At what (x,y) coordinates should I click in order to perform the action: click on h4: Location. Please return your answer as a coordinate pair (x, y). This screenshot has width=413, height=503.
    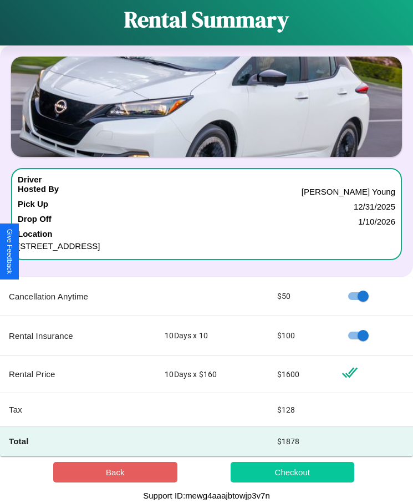
    Looking at the image, I should click on (206, 233).